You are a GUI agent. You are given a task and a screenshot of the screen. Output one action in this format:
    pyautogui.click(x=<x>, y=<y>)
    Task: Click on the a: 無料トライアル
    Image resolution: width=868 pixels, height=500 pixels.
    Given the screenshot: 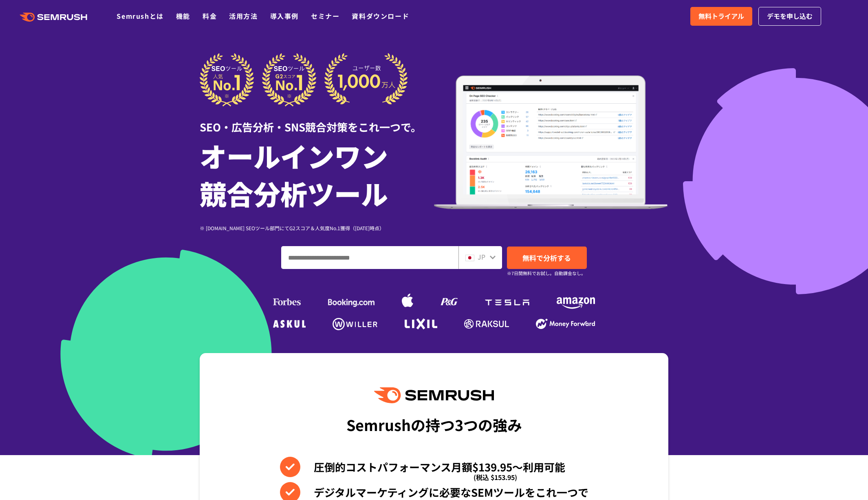 What is the action you would take?
    pyautogui.click(x=722, y=16)
    